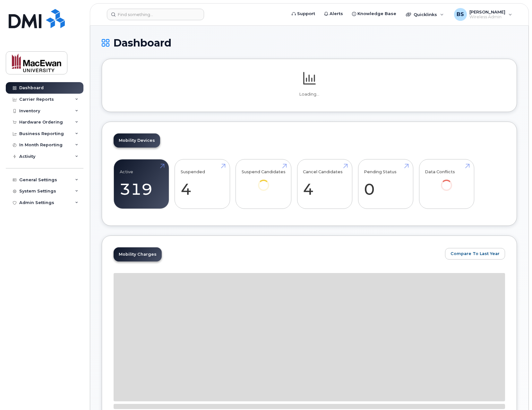 This screenshot has height=410, width=532. I want to click on a: Suspended 4, so click(202, 184).